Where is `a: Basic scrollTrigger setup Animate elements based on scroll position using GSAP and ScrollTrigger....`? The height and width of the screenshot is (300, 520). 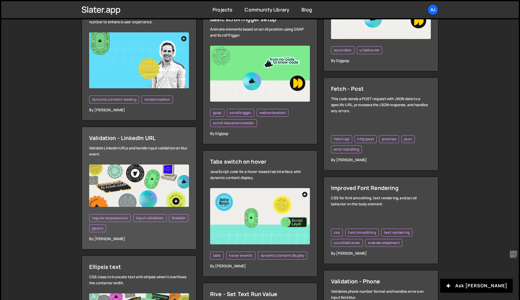
a: Basic scrollTrigger setup Animate elements based on scroll position using GSAP and ScrollTrigger.... is located at coordinates (260, 76).